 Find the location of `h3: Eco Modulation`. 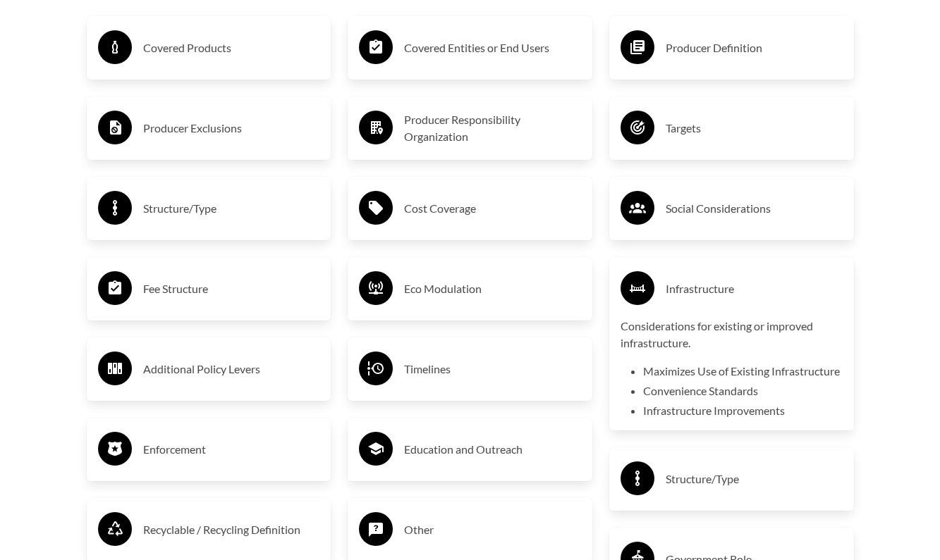

h3: Eco Modulation is located at coordinates (492, 289).